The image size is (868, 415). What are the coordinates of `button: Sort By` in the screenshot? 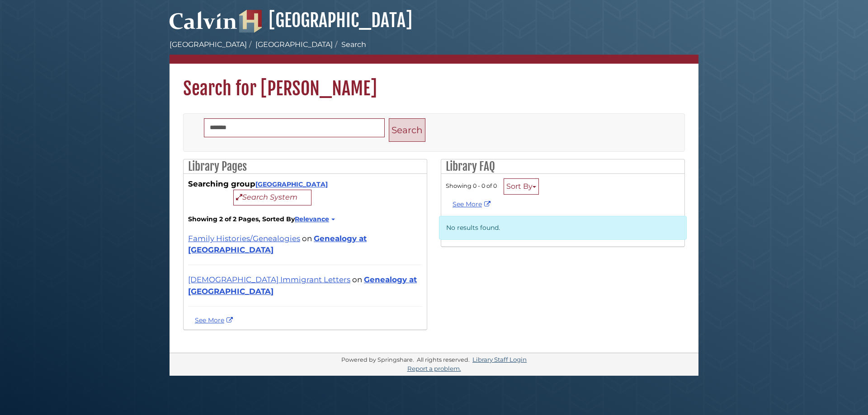 It's located at (522, 187).